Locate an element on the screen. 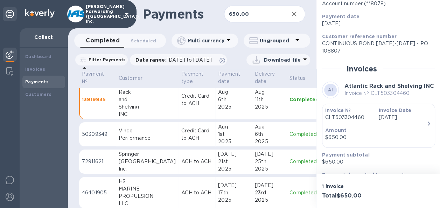  p: Payment type is located at coordinates (192, 78).